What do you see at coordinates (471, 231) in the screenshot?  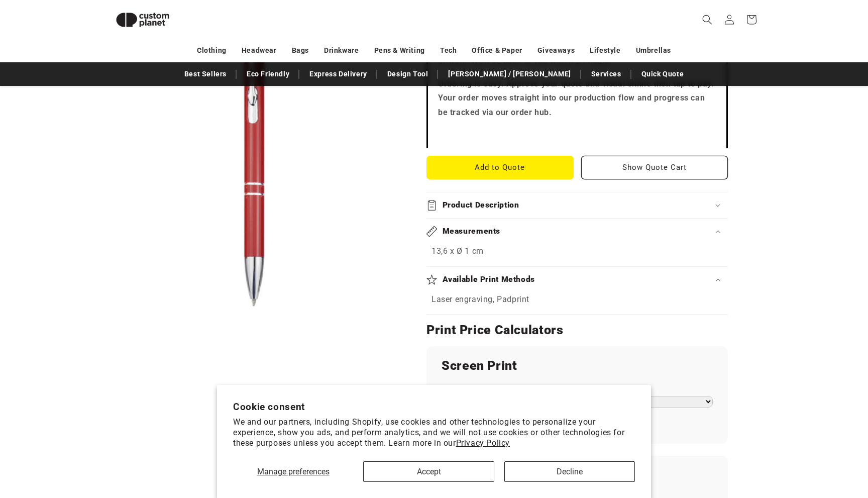 I see `h2: Measurements` at bounding box center [471, 231].